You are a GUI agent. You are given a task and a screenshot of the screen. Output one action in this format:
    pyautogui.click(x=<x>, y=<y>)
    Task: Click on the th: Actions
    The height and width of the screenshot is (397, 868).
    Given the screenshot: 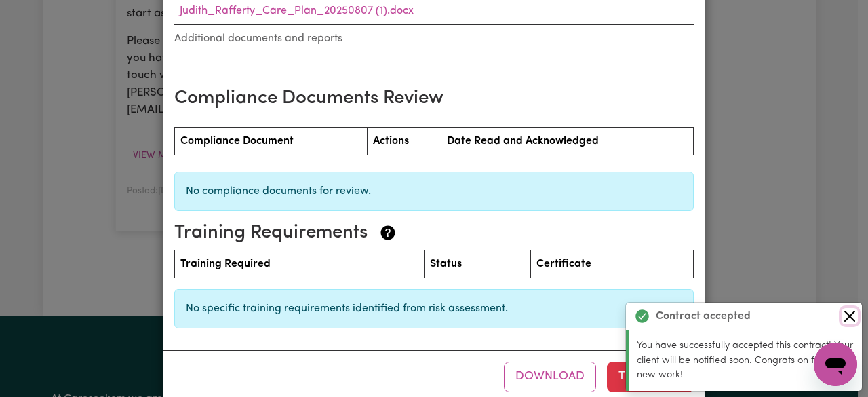 What is the action you would take?
    pyautogui.click(x=404, y=140)
    